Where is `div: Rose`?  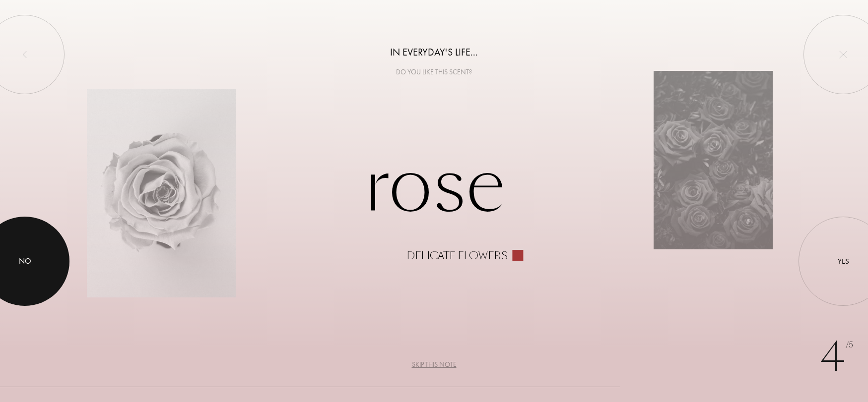
div: Rose is located at coordinates (434, 201).